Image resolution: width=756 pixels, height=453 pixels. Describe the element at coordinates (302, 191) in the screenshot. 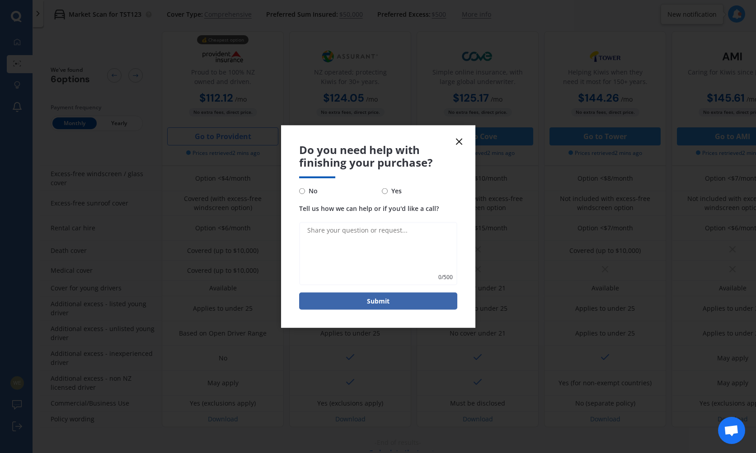

I see `input: No` at that location.